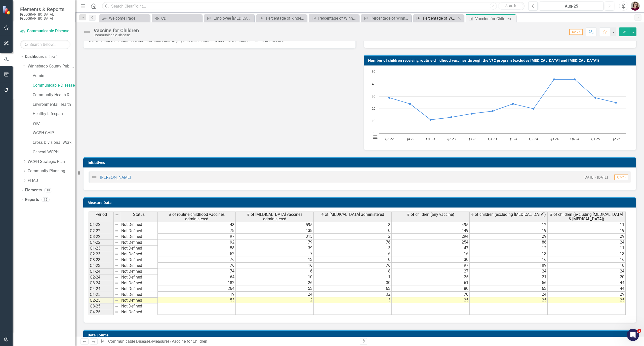 Image resolution: width=644 pixels, height=346 pixels. I want to click on td: 26, so click(275, 283).